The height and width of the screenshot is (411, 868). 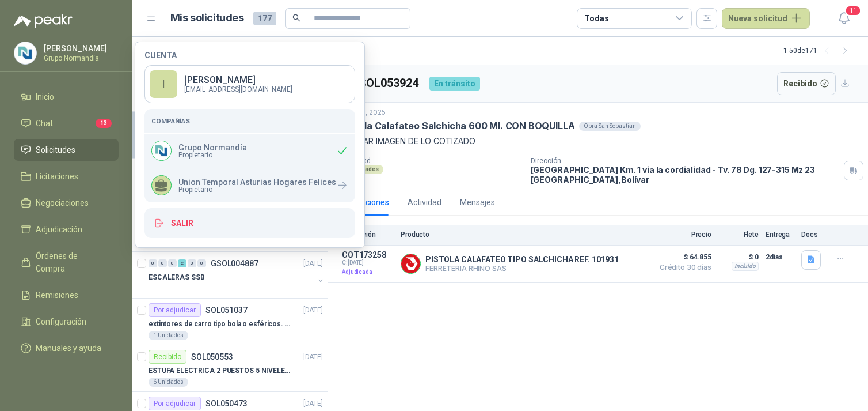 What do you see at coordinates (250, 121) in the screenshot?
I see `h5: Compañías` at bounding box center [250, 121].